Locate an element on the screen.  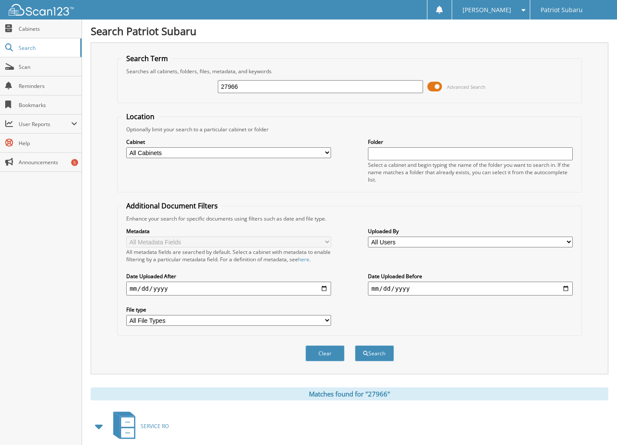
a: here is located at coordinates (304, 259).